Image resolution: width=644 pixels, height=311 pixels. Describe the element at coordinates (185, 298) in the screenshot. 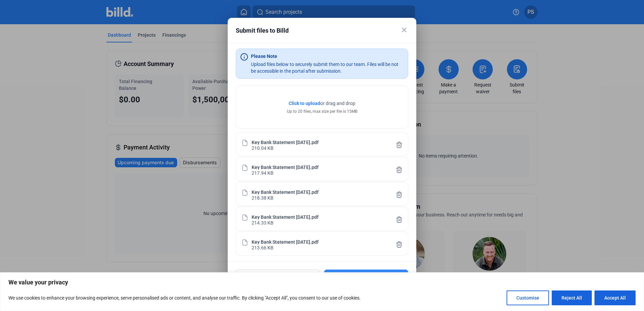

I see `p: We use cookies to enhance your browsing experience, serve personalised ads or content, and analys...` at that location.